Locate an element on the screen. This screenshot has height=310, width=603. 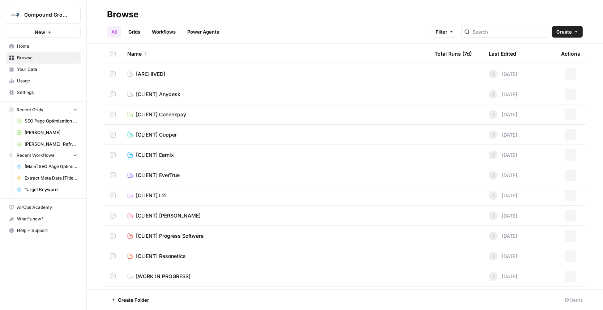
span: AirOps Academy is located at coordinates (47, 207).